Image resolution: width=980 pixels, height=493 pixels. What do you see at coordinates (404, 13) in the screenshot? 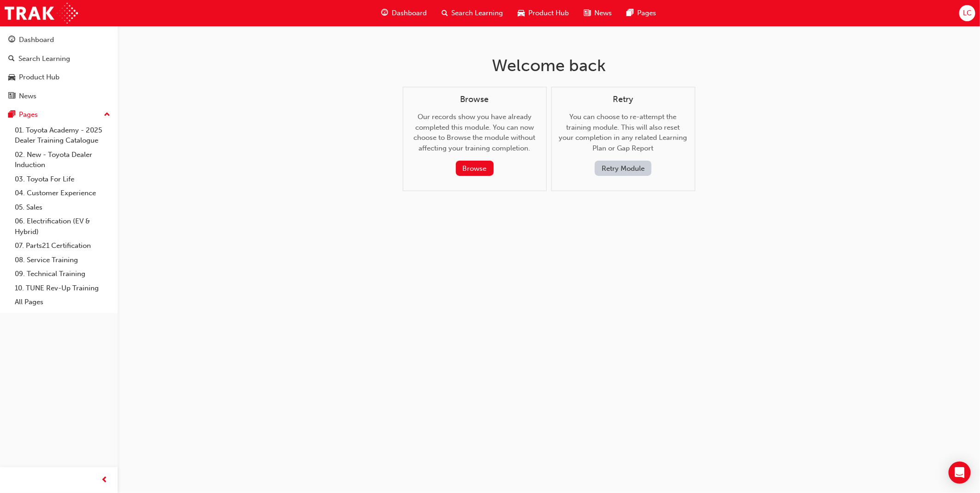
I see `a: guage-iconDashboard` at bounding box center [404, 13].